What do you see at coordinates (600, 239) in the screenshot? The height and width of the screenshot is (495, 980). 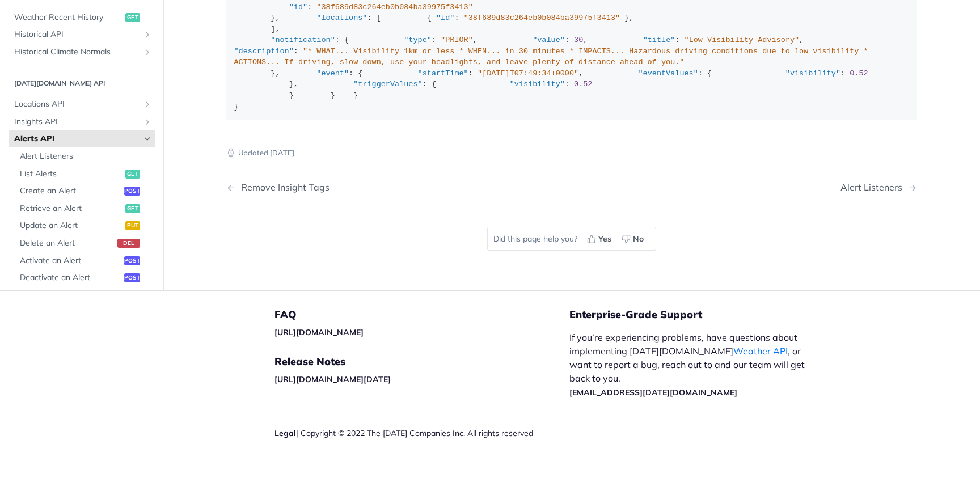 I see `button: Yes` at bounding box center [600, 239].